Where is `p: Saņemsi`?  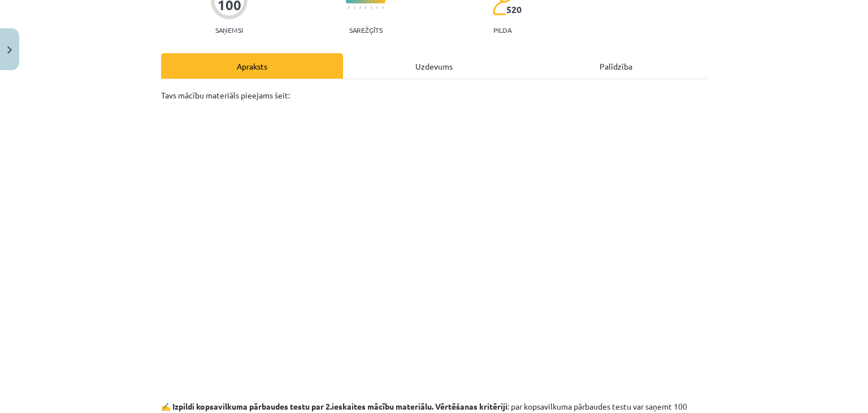 p: Saņemsi is located at coordinates (229, 30).